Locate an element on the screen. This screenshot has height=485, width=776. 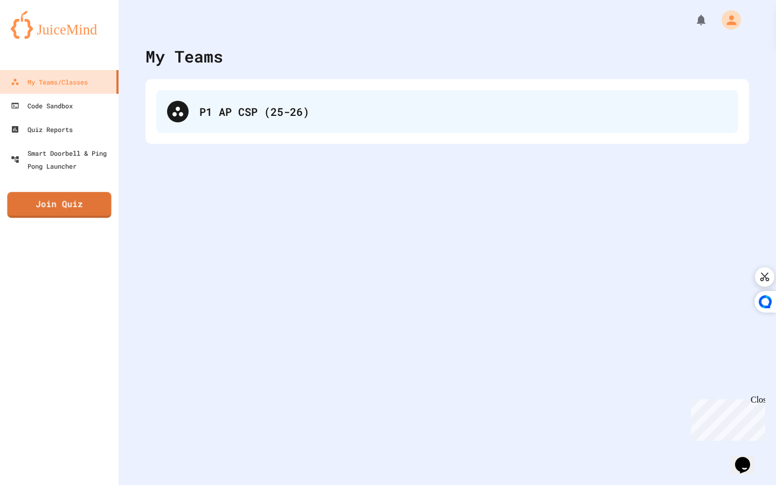
img: logo-orange.svg is located at coordinates (59, 25).